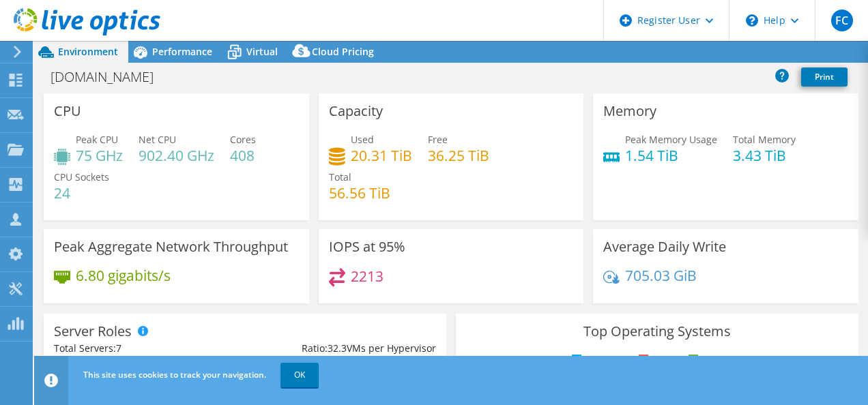  Describe the element at coordinates (97, 139) in the screenshot. I see `span: Peak CPU` at that location.